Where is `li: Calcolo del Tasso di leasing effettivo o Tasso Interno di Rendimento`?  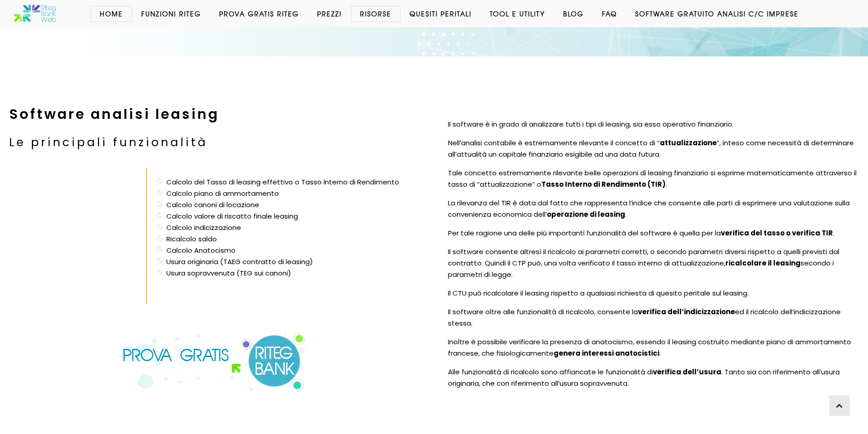 li: Calcolo del Tasso di leasing effettivo o Tasso Interno di Rendimento is located at coordinates (289, 182).